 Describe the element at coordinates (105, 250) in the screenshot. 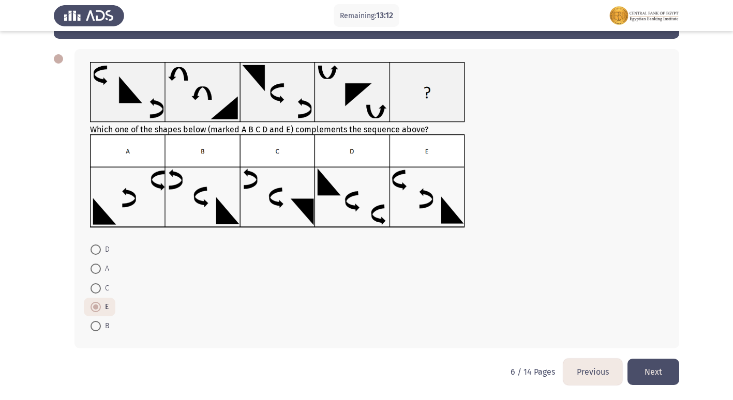

I see `span: D` at that location.